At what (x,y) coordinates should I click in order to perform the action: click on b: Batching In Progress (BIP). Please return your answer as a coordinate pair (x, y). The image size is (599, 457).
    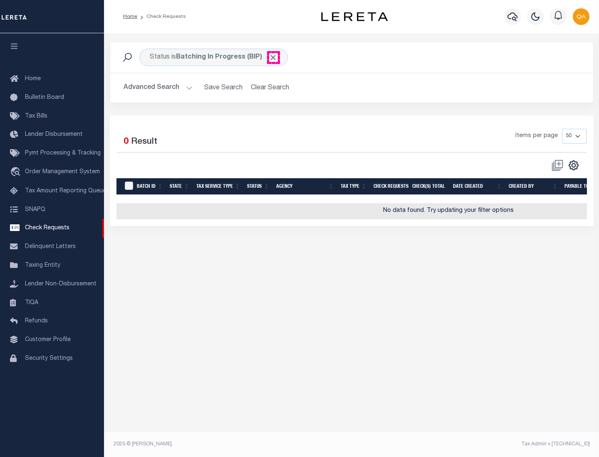
    Looking at the image, I should click on (227, 57).